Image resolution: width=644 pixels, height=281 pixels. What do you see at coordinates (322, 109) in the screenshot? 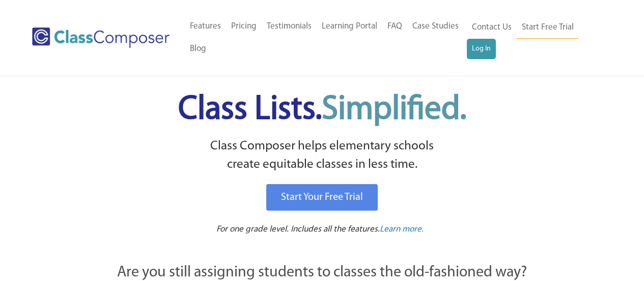
I see `span: Class Lists.` at bounding box center [322, 109].